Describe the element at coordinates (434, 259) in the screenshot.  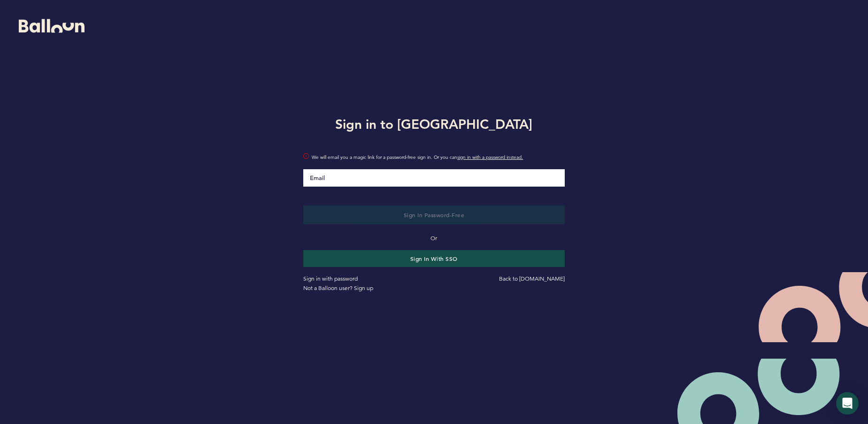
I see `button: Sign in with SSO` at that location.